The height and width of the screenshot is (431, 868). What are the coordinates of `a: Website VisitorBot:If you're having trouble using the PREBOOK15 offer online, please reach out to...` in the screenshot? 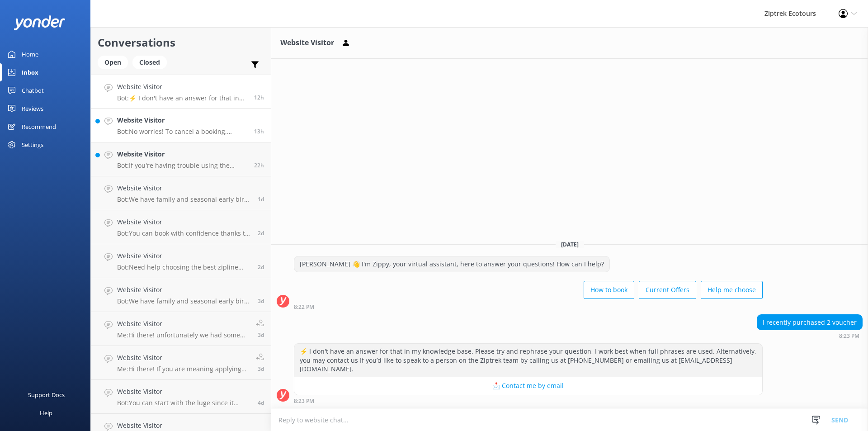 It's located at (181, 159).